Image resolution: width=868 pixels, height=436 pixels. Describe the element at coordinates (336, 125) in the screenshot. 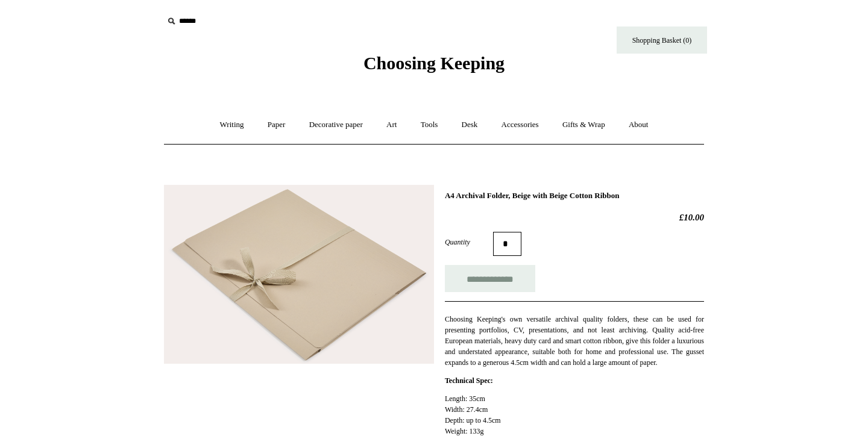

I see `a: Decorative paper` at that location.